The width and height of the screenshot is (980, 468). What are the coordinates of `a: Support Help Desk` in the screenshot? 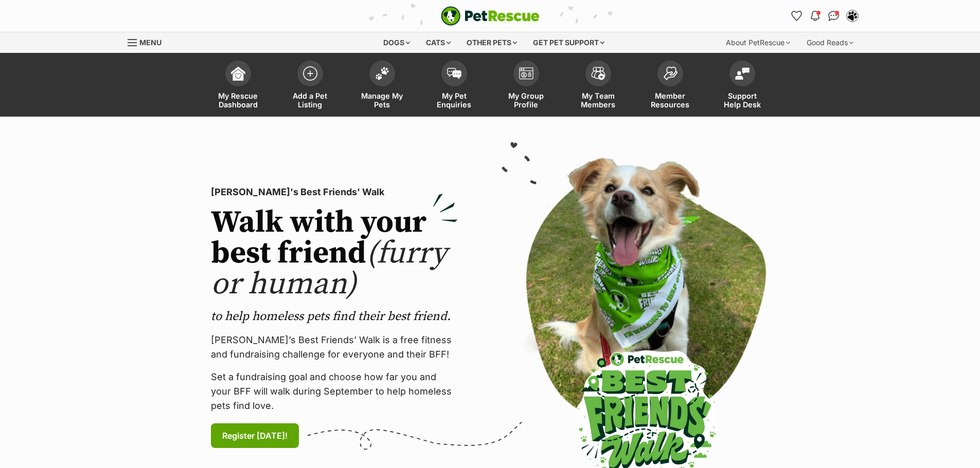 It's located at (742, 86).